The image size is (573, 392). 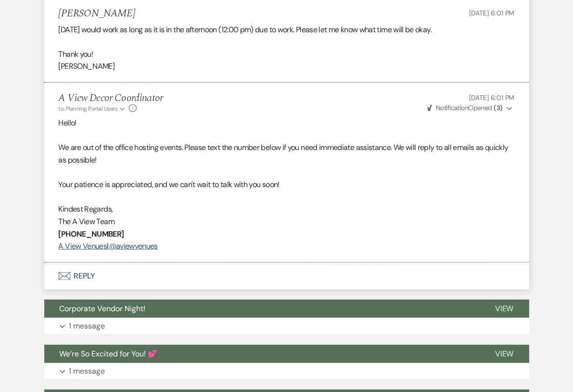 I want to click on h5: A View Decor Coordinator, so click(x=111, y=98).